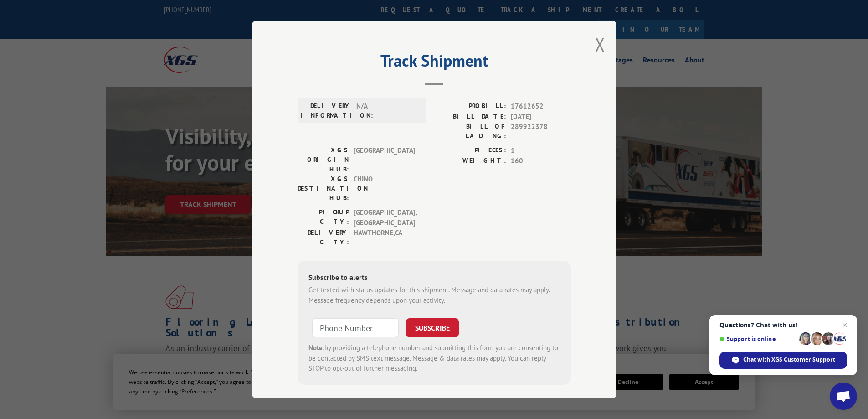 This screenshot has height=419, width=868. Describe the element at coordinates (316, 347) in the screenshot. I see `strong: Note:` at that location.